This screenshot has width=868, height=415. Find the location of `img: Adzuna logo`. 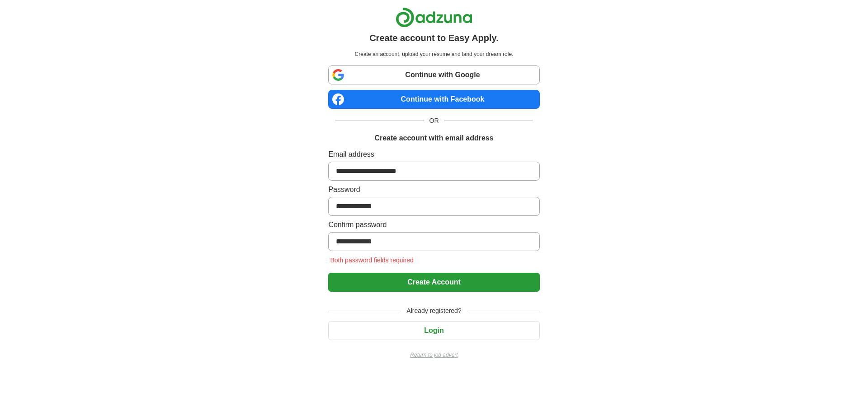

img: Adzuna logo is located at coordinates (434, 17).